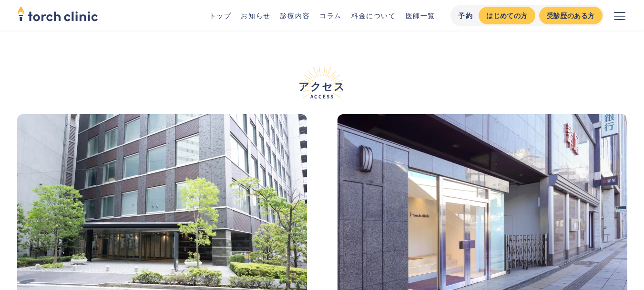 The image size is (644, 290). I want to click on a: home, so click(58, 16).